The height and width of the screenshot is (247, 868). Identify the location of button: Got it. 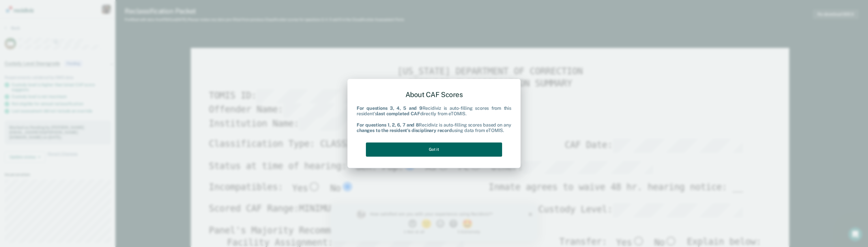
(434, 149).